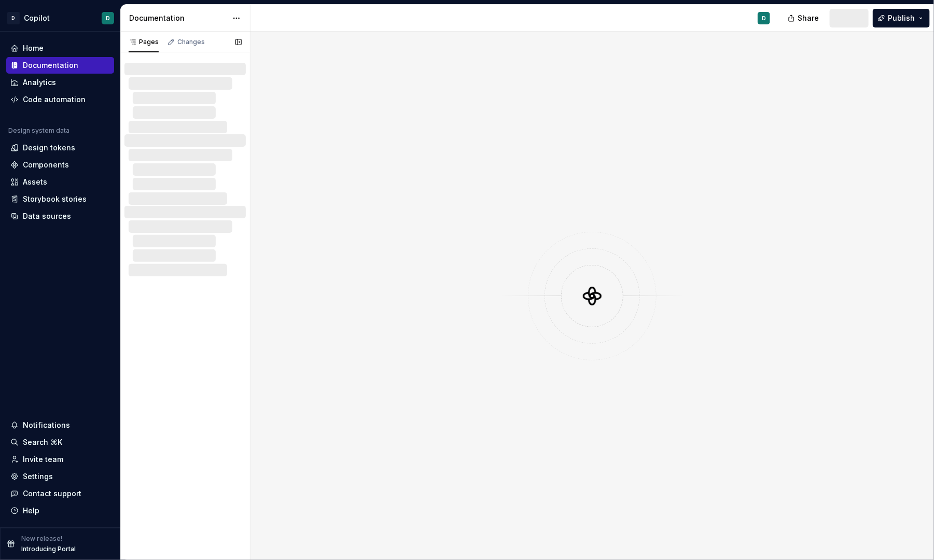 This screenshot has height=560, width=934. Describe the element at coordinates (144, 42) in the screenshot. I see `div: Pages` at that location.